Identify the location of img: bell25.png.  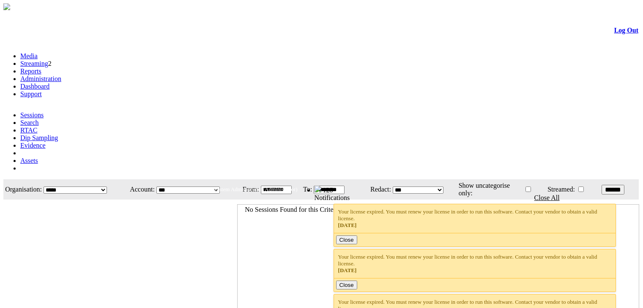
(318, 189).